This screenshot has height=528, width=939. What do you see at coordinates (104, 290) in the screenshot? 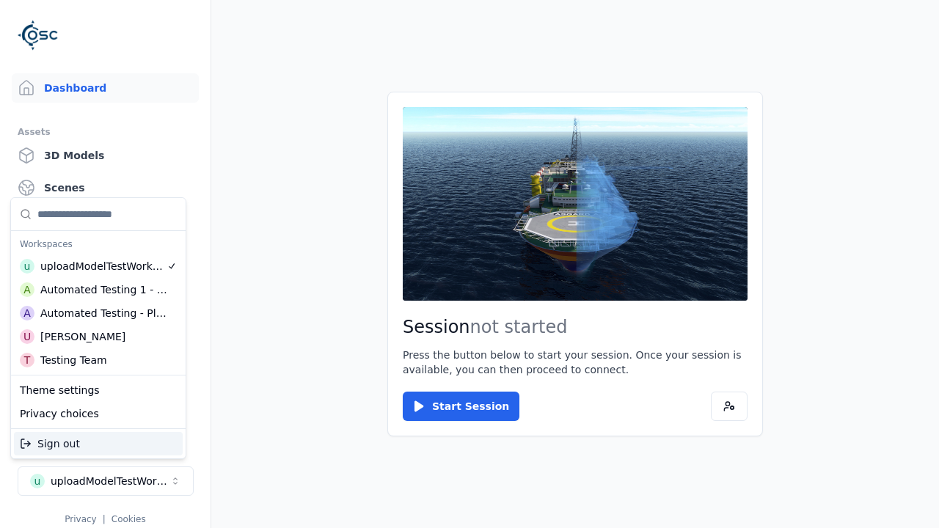
I see `div: Automated Testing 1 - Playwright` at bounding box center [104, 290].